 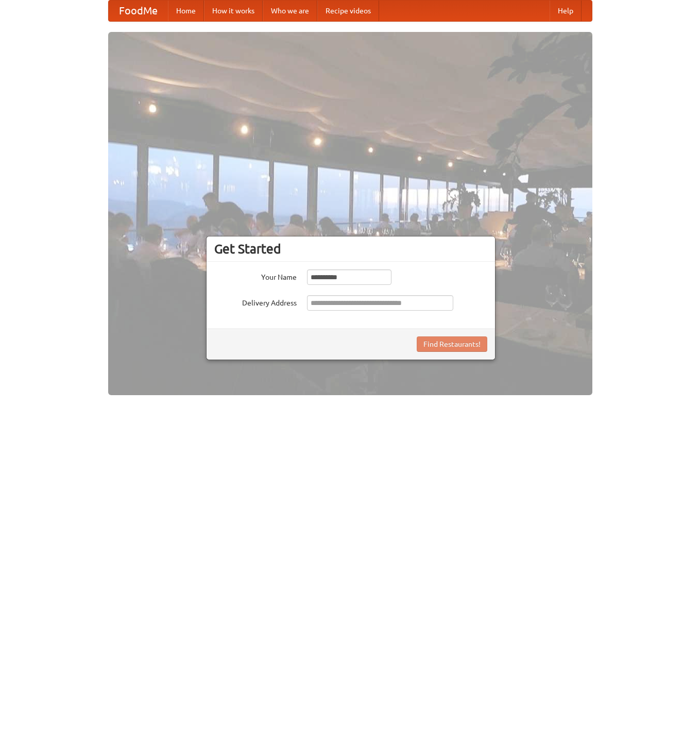 What do you see at coordinates (351, 249) in the screenshot?
I see `h3: Get Started` at bounding box center [351, 249].